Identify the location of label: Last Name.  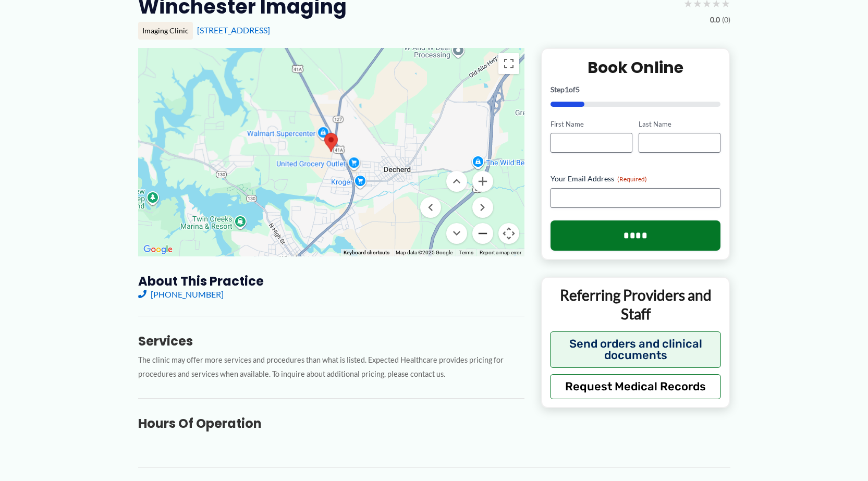
(679, 124).